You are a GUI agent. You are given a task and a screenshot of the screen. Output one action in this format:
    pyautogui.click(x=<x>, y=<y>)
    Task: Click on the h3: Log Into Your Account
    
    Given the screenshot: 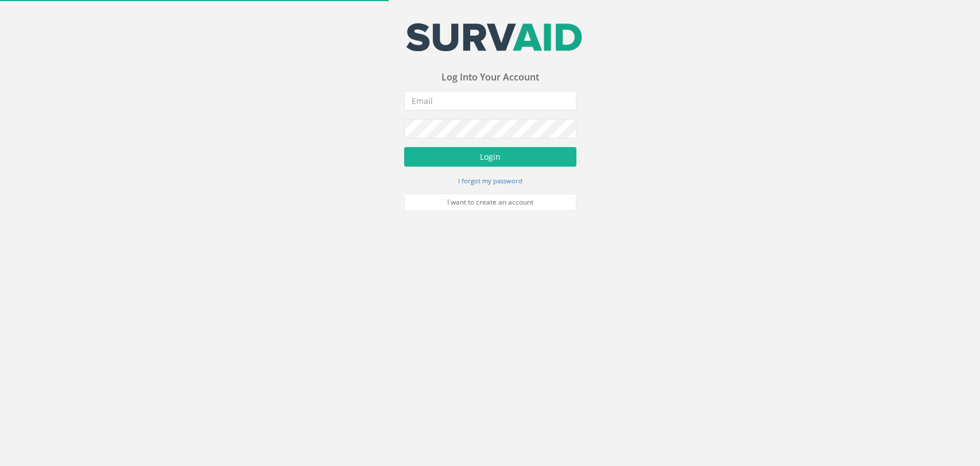 What is the action you would take?
    pyautogui.click(x=490, y=78)
    